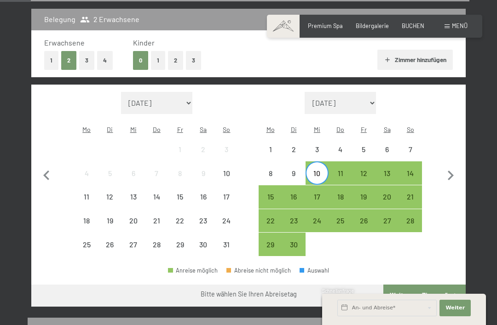 Image resolution: width=497 pixels, height=325 pixels. What do you see at coordinates (46, 174) in the screenshot?
I see `button: Vorheriger Monat` at bounding box center [46, 174].